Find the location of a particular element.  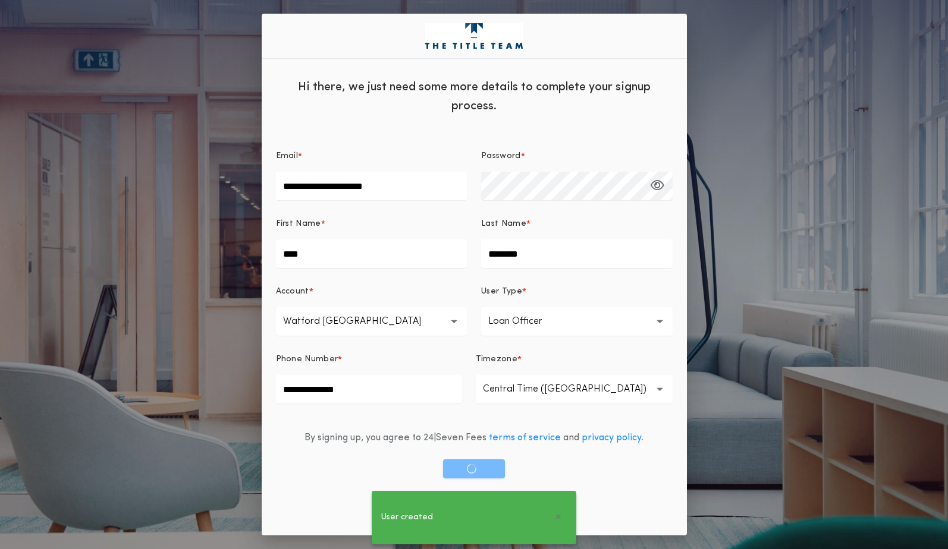

div: By signing up, you agree to 24|Seven Fees and is located at coordinates (474, 438).